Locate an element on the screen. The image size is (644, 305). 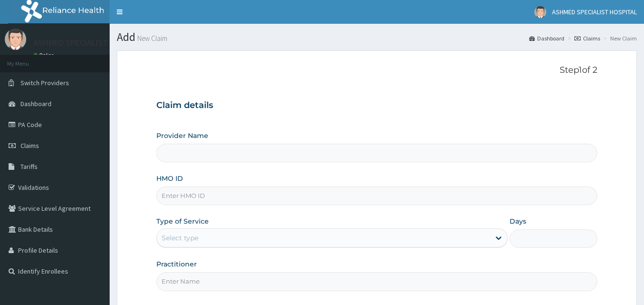
li: New Claim is located at coordinates (619, 38).